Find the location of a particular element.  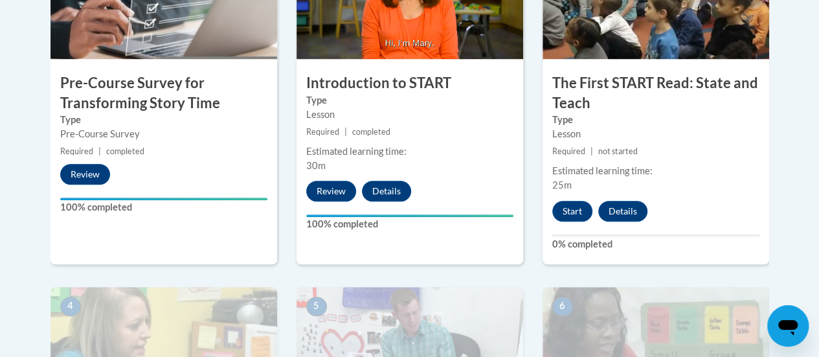

h3: Pre-Course Survey for Transforming Story Time is located at coordinates (164, 93).